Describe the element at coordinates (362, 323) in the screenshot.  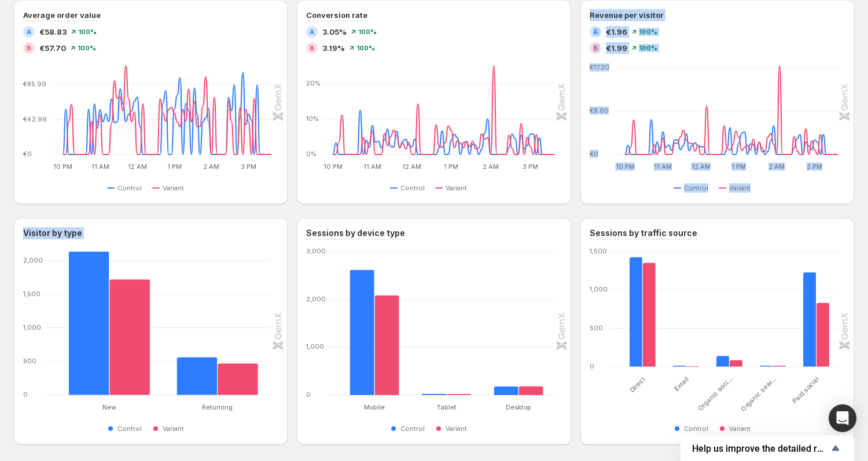
I see `rect: Control 2,616` at that location.